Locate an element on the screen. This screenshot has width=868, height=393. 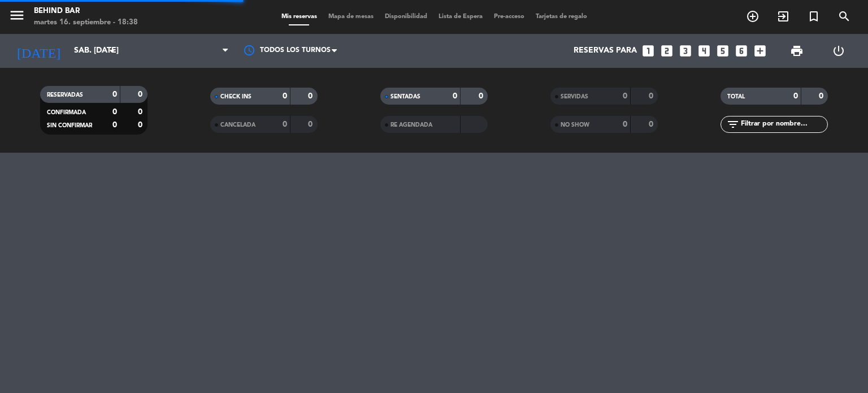
span: SERVIDAS is located at coordinates (574, 97).